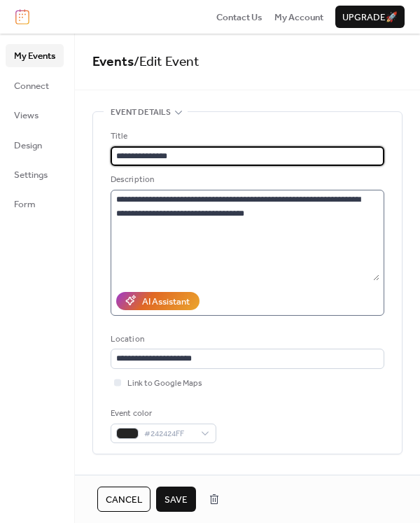 This screenshot has height=523, width=420. Describe the element at coordinates (370, 17) in the screenshot. I see `button: Upgrade🚀` at that location.